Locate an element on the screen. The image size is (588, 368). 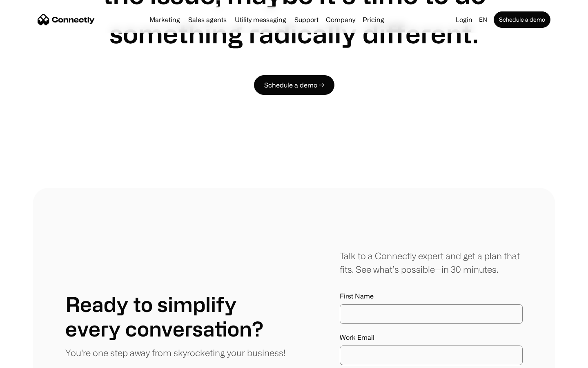
a: Marketing is located at coordinates (165, 20).